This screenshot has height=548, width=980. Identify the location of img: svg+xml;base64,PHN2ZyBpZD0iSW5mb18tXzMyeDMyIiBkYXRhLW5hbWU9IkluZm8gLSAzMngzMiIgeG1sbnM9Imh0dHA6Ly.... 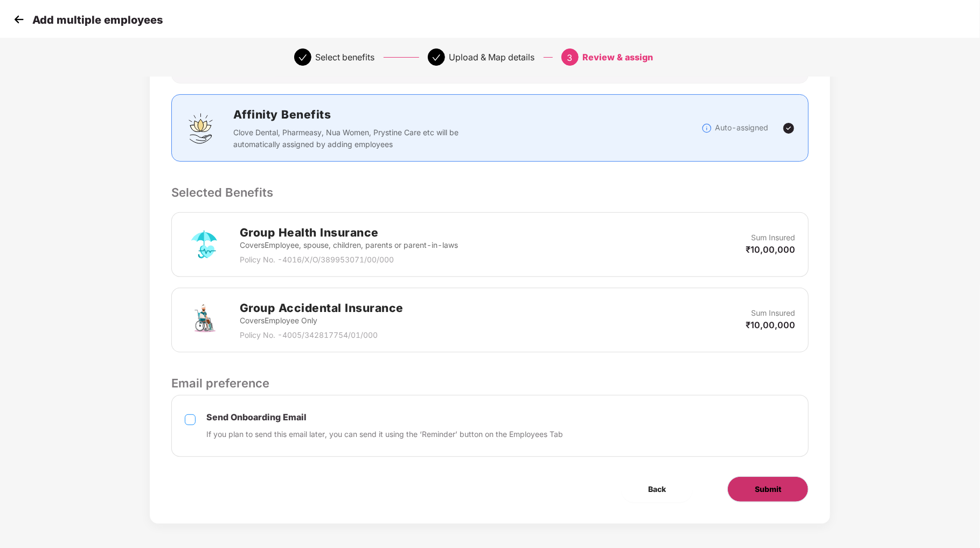
(707, 128).